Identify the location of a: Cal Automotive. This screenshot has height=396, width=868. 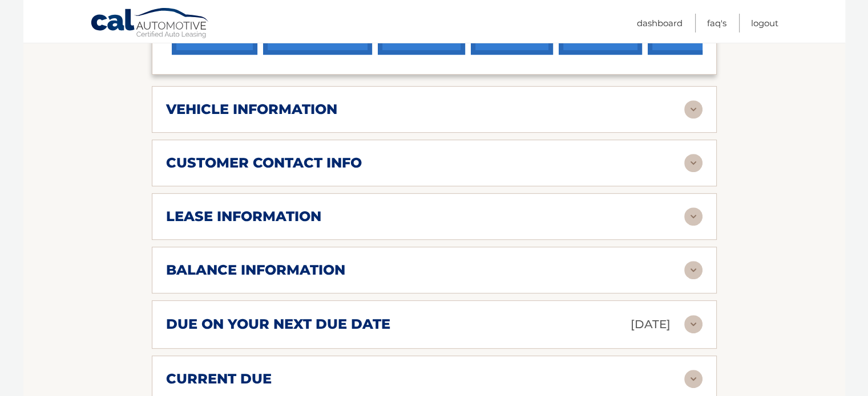
(150, 24).